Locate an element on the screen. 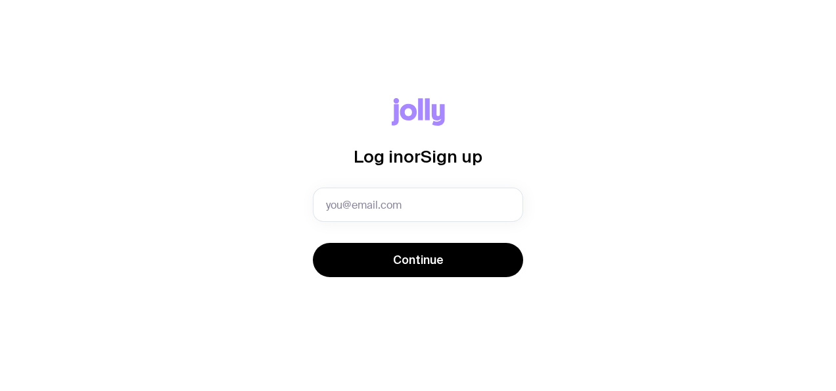  span: Log in is located at coordinates (379, 156).